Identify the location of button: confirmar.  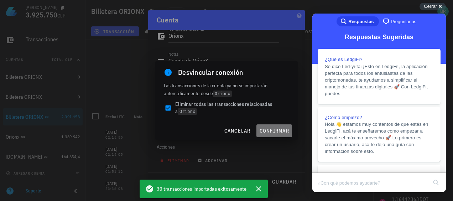
(274, 131).